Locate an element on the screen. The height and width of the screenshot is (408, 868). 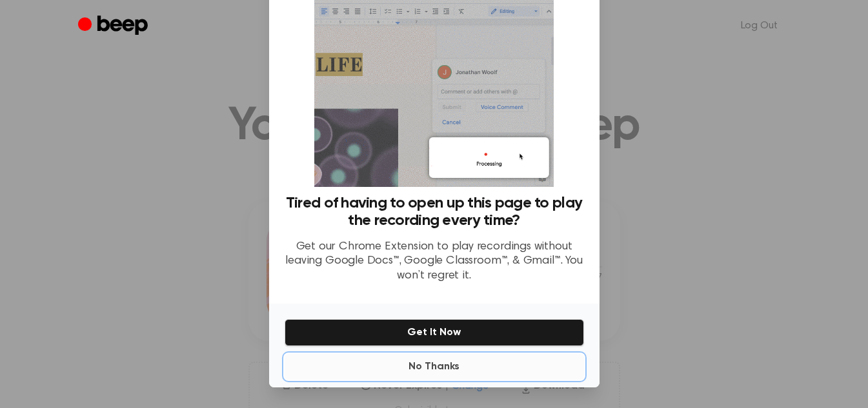
a: Beep is located at coordinates (114, 26).